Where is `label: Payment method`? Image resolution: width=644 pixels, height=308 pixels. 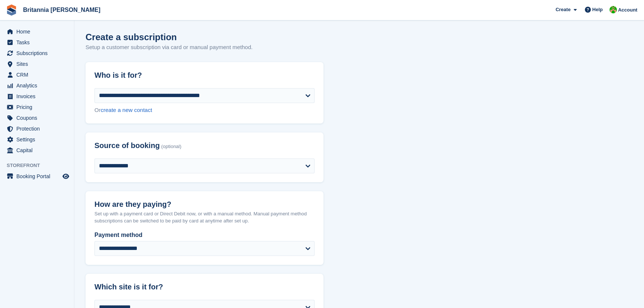 label: Payment method is located at coordinates (204, 235).